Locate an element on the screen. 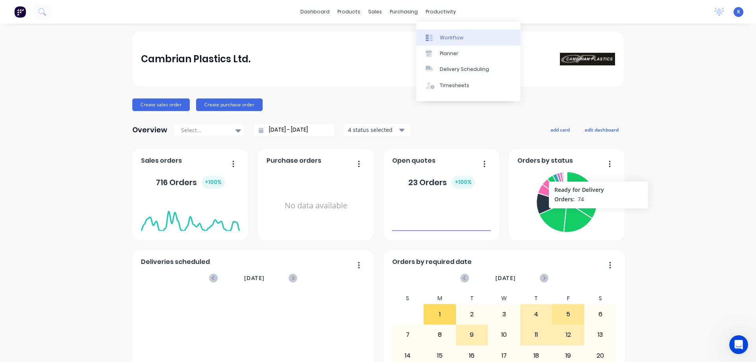  div: 10 is located at coordinates (504, 335).